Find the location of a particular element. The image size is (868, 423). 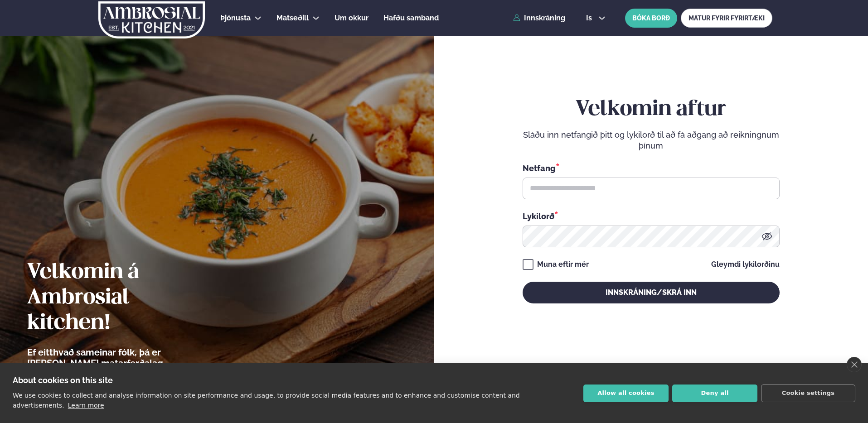

p: Sláðu inn netfangið þitt og lykilorð til að fá aðgang að reikningnum þínum is located at coordinates (651, 141).